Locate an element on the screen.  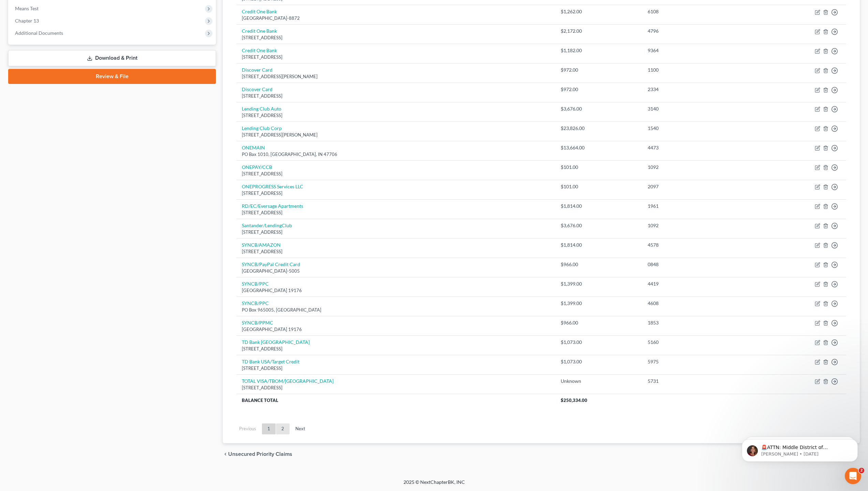
span: 2 is located at coordinates (862, 470).